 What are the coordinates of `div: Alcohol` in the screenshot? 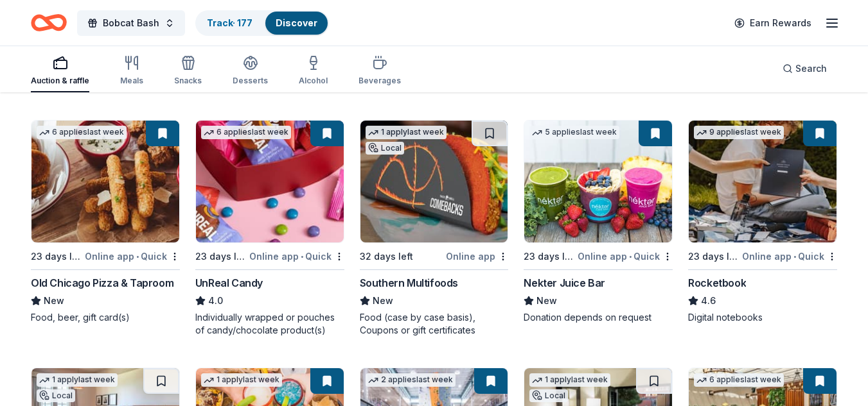 It's located at (312, 81).